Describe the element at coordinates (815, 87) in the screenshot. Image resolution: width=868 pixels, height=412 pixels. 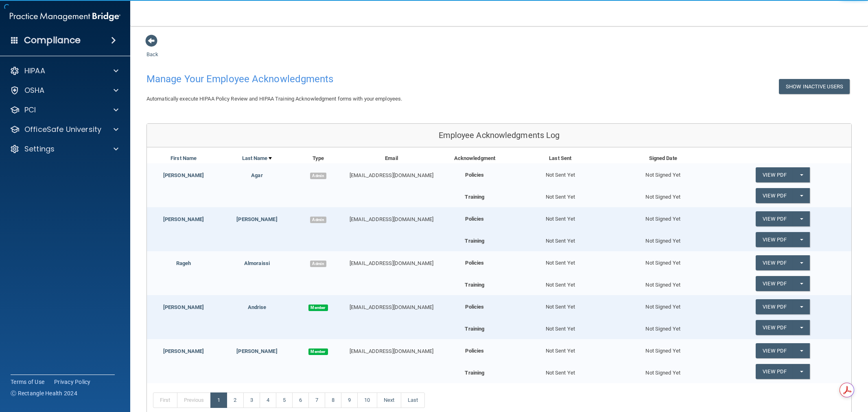
I see `button: Show Inactive Users` at that location.